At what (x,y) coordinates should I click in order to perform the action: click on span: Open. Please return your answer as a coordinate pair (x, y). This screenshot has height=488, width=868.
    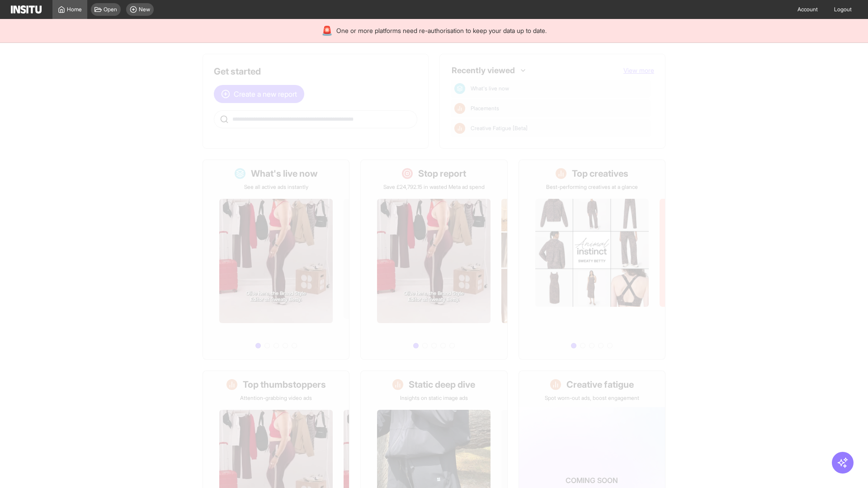
    Looking at the image, I should click on (110, 10).